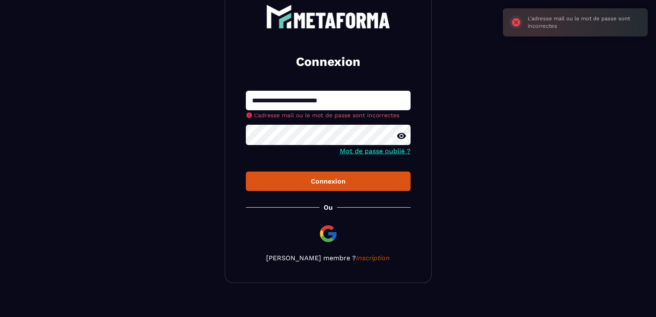  I want to click on img: google, so click(328, 234).